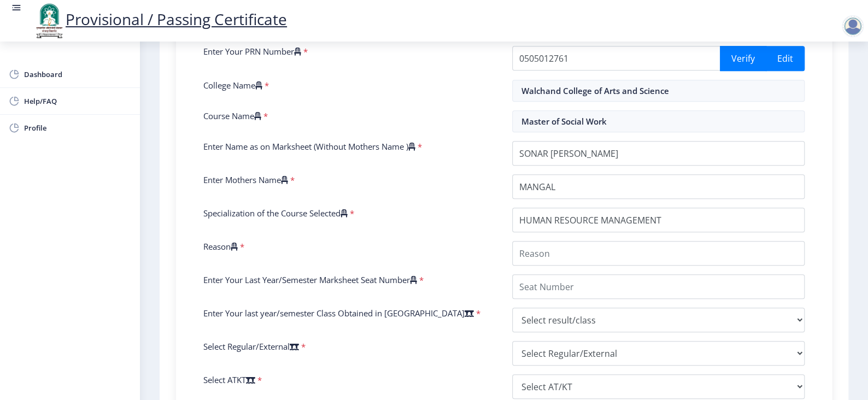 Image resolution: width=868 pixels, height=400 pixels. I want to click on input: Enter Mothers Name, so click(658, 186).